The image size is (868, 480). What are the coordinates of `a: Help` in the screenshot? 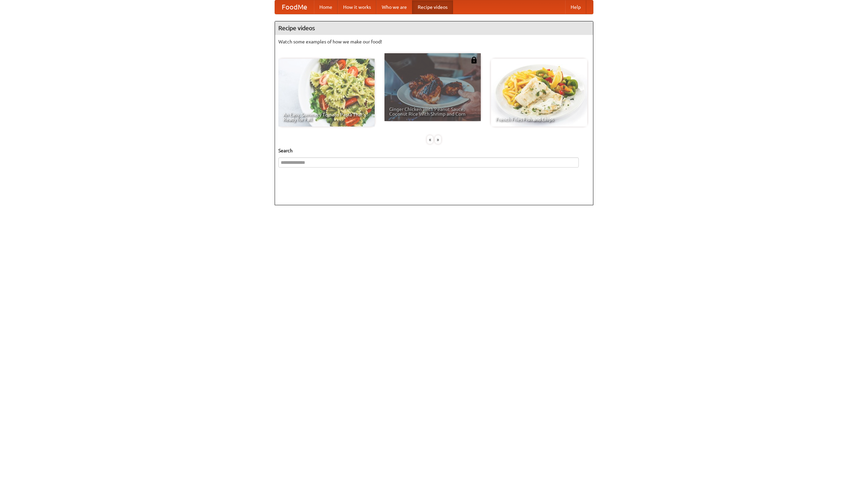 It's located at (576, 7).